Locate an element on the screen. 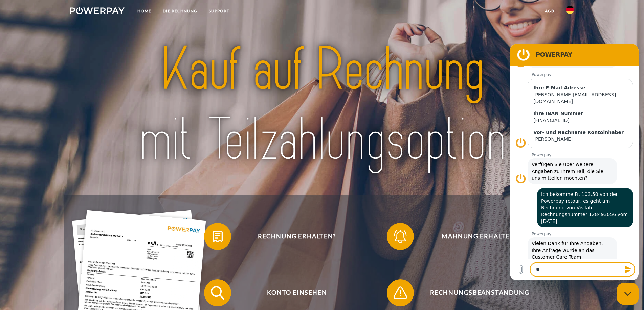  button: Rechnungsbeanstandung is located at coordinates (475, 293).